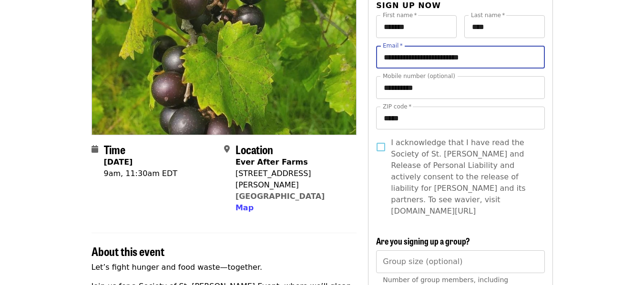  I want to click on label: Mobile number (optional), so click(419, 76).